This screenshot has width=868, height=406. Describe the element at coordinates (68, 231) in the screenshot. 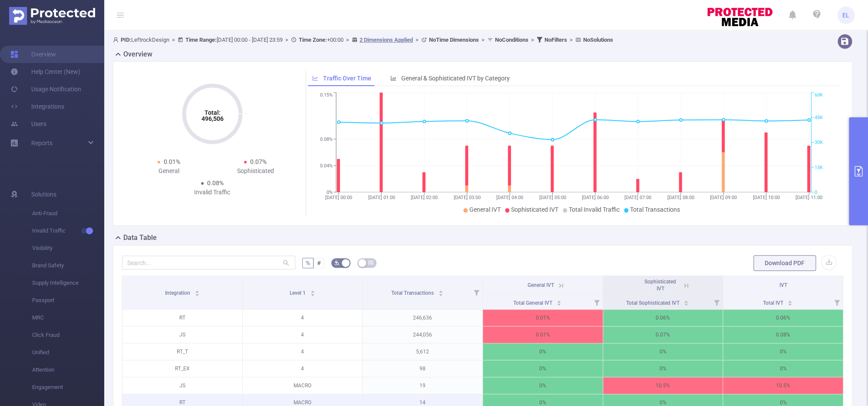

I see `span: Invalid Traffic` at that location.